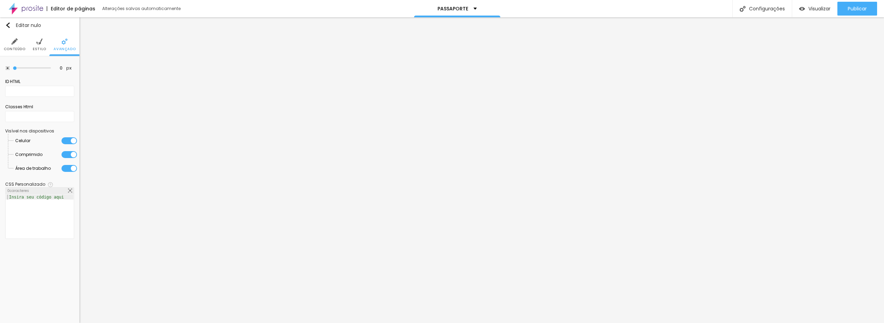 The width and height of the screenshot is (884, 323). What do you see at coordinates (39, 49) in the screenshot?
I see `font: Estilo` at bounding box center [39, 49].